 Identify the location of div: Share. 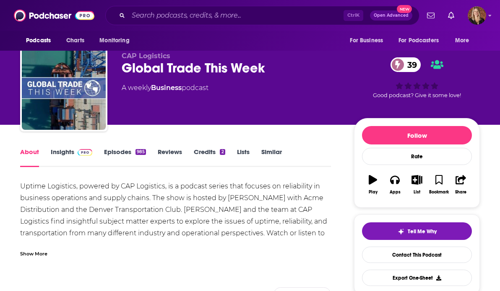
(460, 192).